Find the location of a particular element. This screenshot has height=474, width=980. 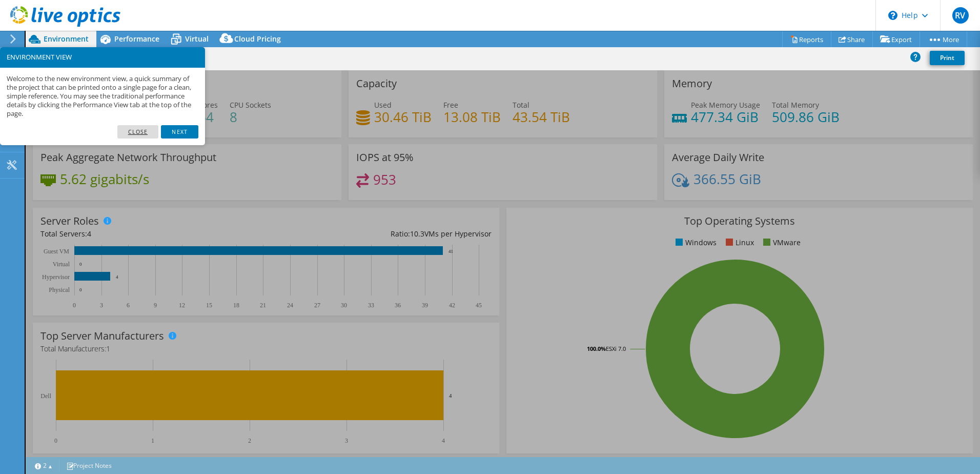

span: Cloud Pricing is located at coordinates (258, 38).